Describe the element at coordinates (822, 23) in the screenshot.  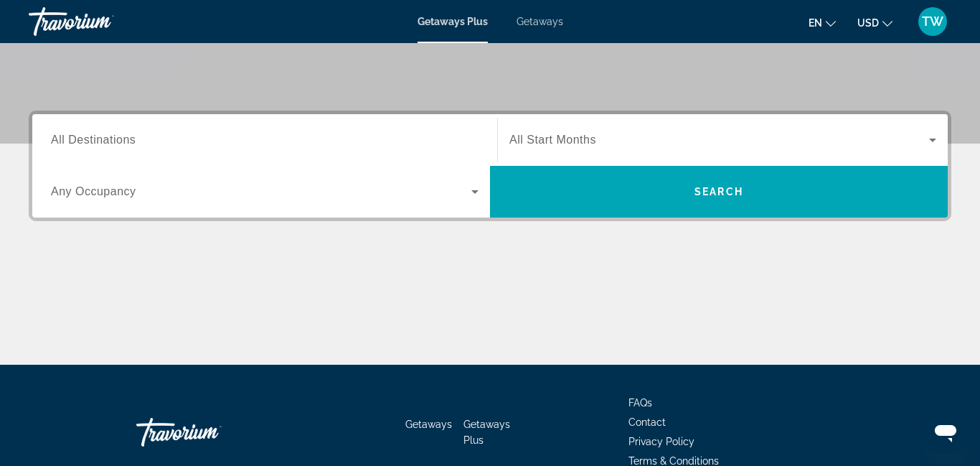
I see `button: Change language` at that location.